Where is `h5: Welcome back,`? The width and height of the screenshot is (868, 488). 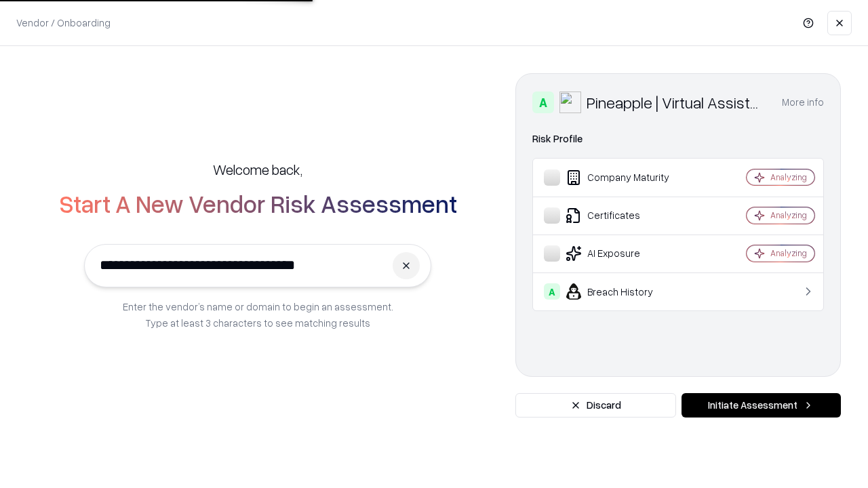
h5: Welcome back, is located at coordinates (258, 170).